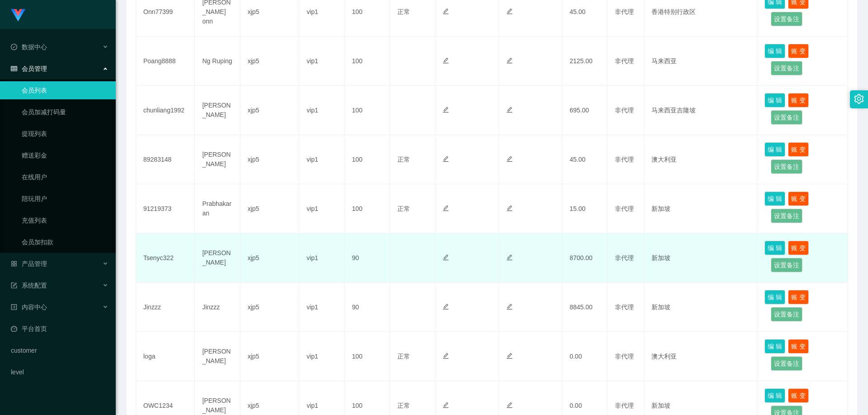 This screenshot has width=868, height=415. What do you see at coordinates (585, 61) in the screenshot?
I see `td: 2125.00` at bounding box center [585, 61].